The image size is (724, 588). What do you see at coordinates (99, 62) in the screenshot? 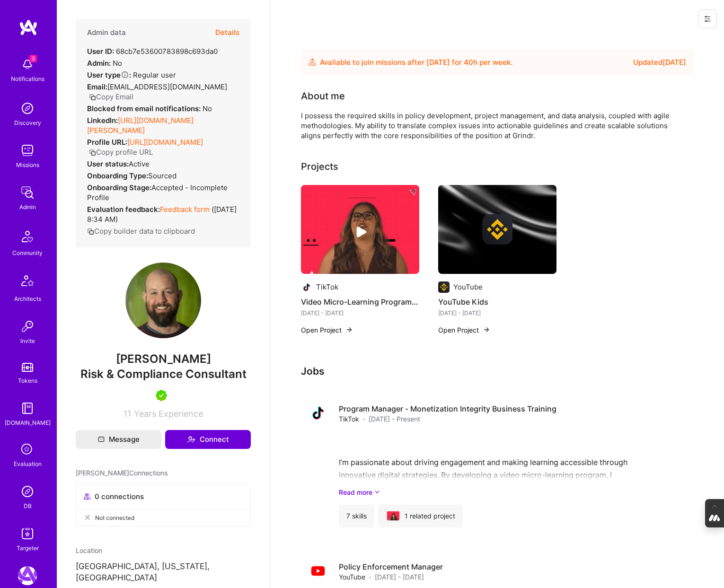
I see `strong: Admin:` at bounding box center [99, 62].